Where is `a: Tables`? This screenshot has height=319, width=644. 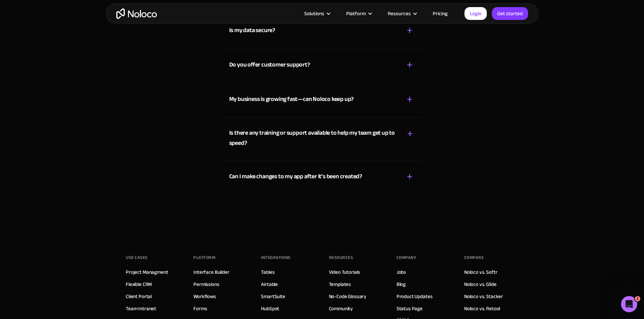
a: Tables is located at coordinates (268, 272).